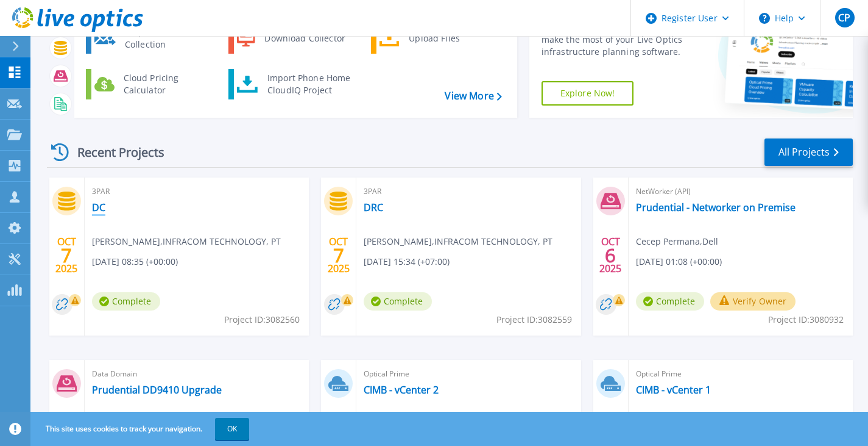 The width and height of the screenshot is (868, 446). What do you see at coordinates (148, 39) in the screenshot?
I see `a: Request a Collection` at bounding box center [148, 39].